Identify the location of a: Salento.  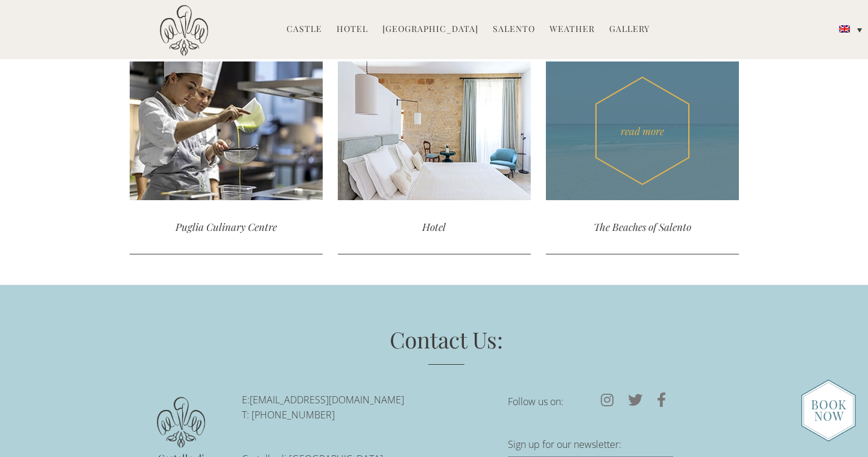
(514, 30).